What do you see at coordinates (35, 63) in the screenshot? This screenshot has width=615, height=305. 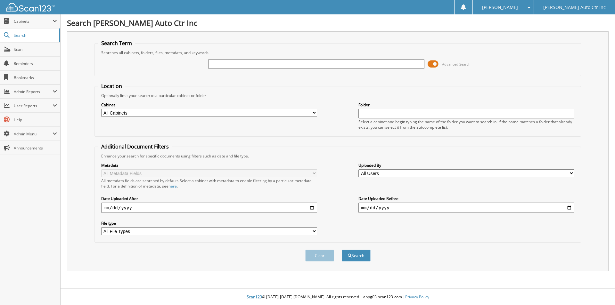 I see `span: Reminders` at bounding box center [35, 63].